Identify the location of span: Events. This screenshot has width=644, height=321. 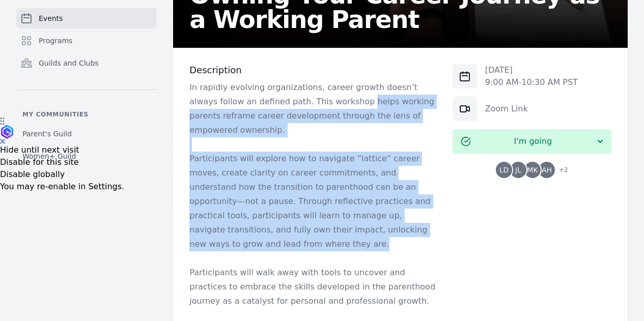
(50, 18).